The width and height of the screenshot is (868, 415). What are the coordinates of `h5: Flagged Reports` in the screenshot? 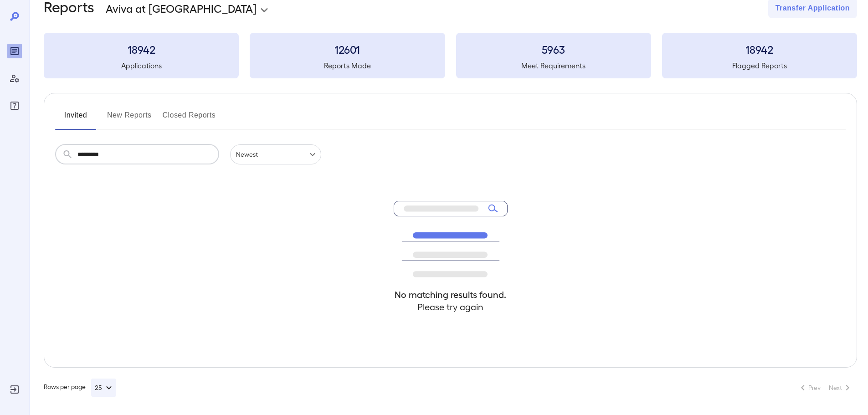 It's located at (760, 66).